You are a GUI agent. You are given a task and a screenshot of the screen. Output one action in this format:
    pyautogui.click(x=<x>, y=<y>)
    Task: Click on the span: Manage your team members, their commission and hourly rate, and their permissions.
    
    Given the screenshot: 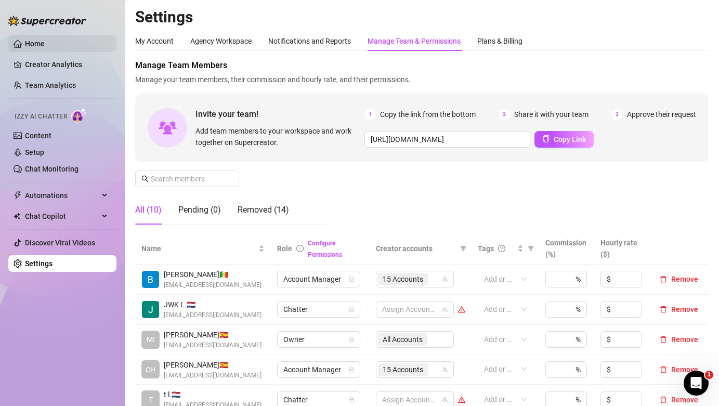 What is the action you would take?
    pyautogui.click(x=422, y=80)
    